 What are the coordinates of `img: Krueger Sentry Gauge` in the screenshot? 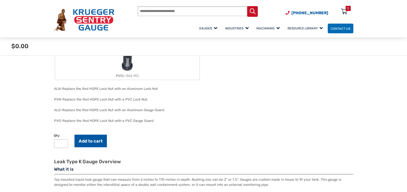 It's located at (84, 20).